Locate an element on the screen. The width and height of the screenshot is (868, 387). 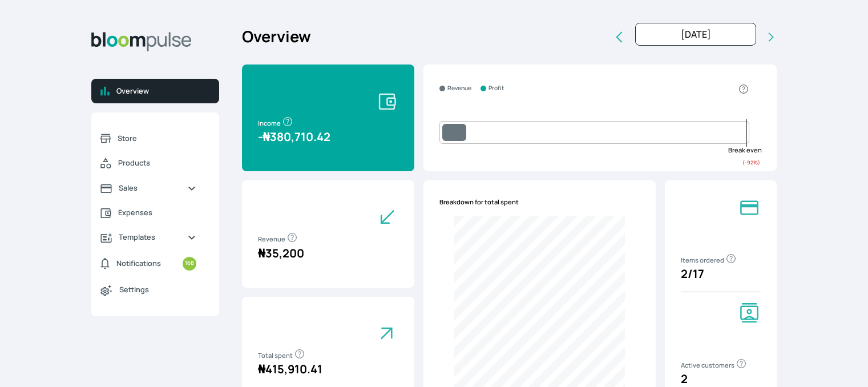
span: Revenue is located at coordinates (278, 238).